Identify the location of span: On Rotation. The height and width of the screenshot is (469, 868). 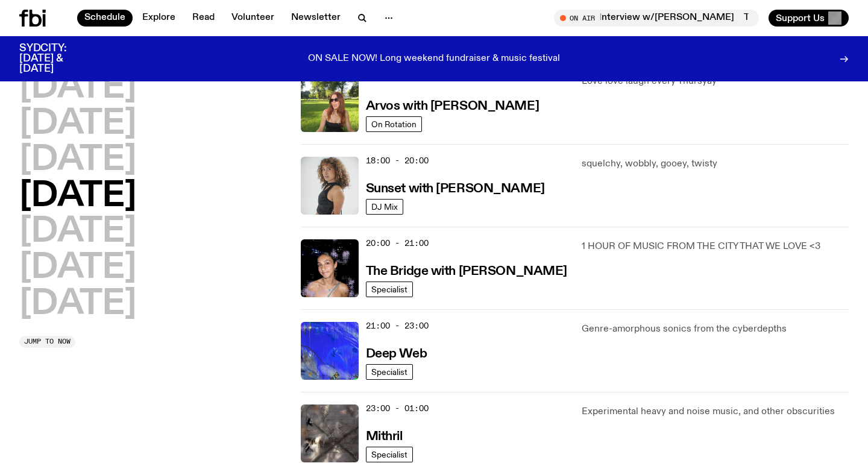
(394, 124).